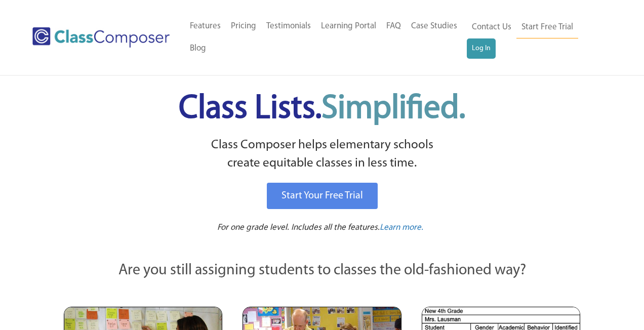  What do you see at coordinates (244, 26) in the screenshot?
I see `a: Pricing` at bounding box center [244, 26].